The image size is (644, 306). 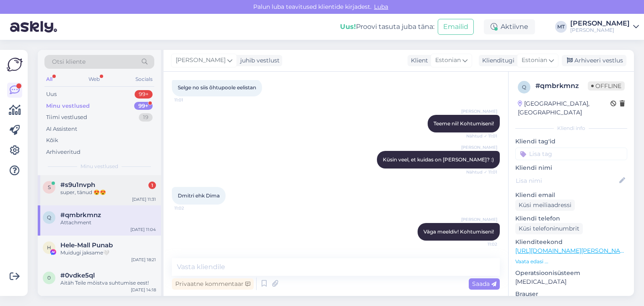 I want to click on input: Lisa tag, so click(x=571, y=154).